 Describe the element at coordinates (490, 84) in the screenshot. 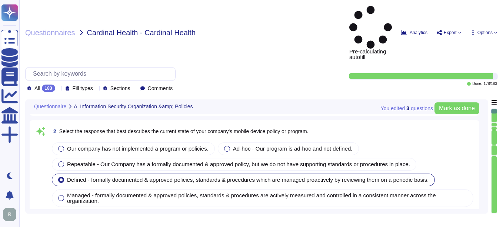

I see `span: 178 / 183` at that location.